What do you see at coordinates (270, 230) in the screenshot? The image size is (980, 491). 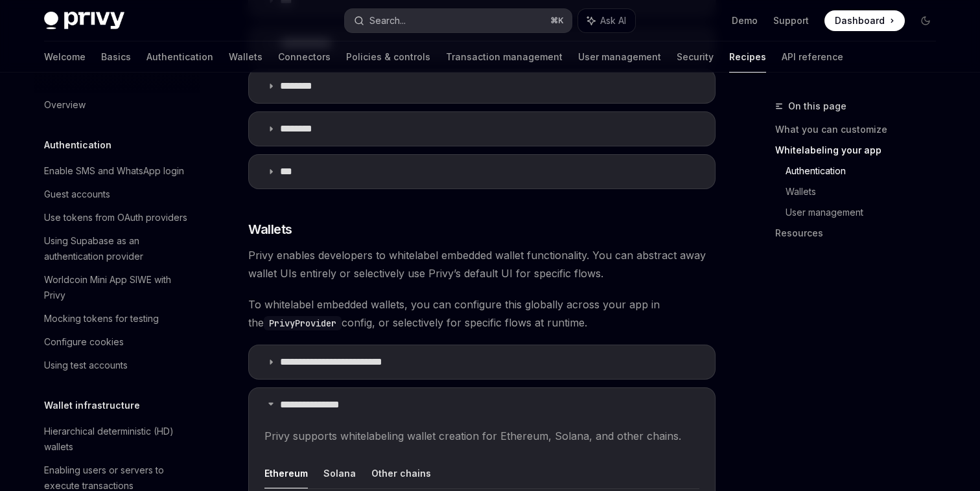 I see `span: Wallets` at bounding box center [270, 230].